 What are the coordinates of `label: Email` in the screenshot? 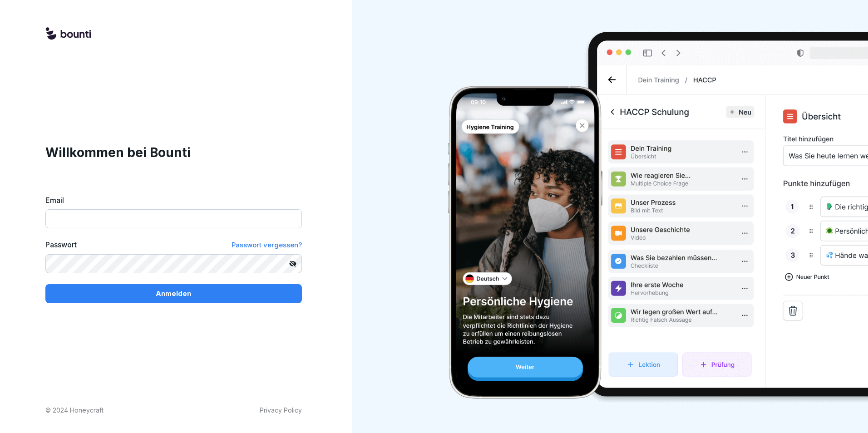 It's located at (173, 200).